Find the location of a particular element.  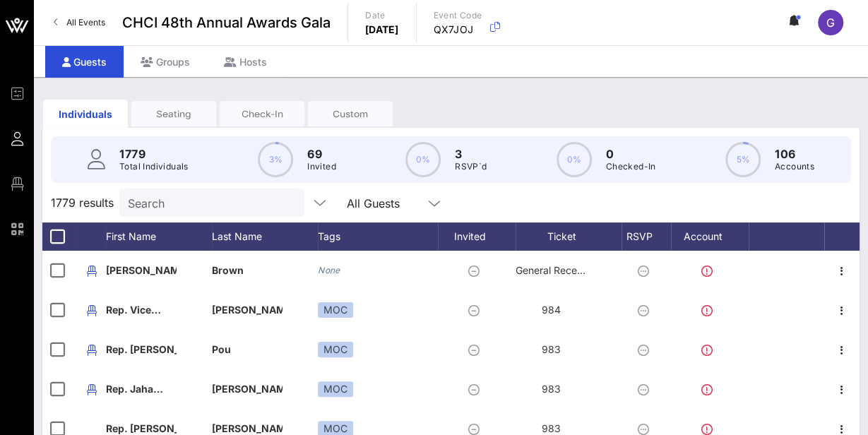

p: Invited is located at coordinates (321, 166).